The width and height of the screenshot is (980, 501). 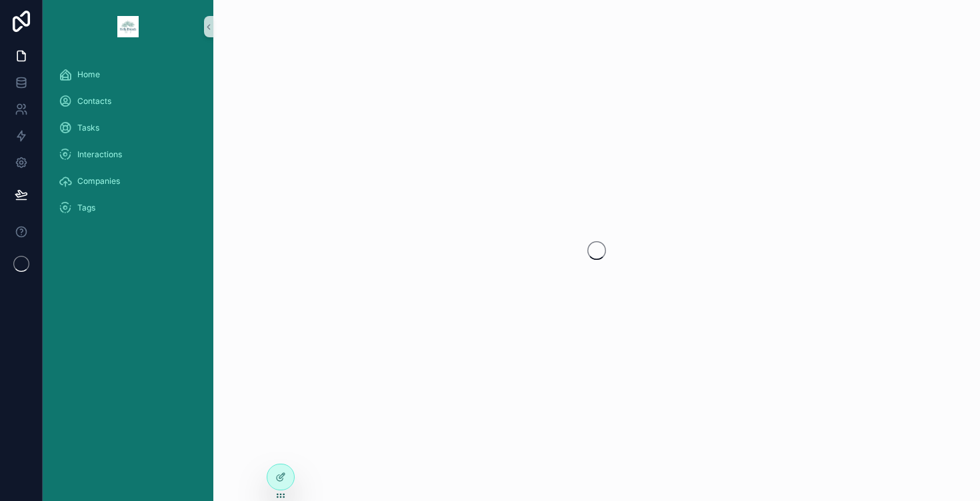 I want to click on a: Tags, so click(x=128, y=208).